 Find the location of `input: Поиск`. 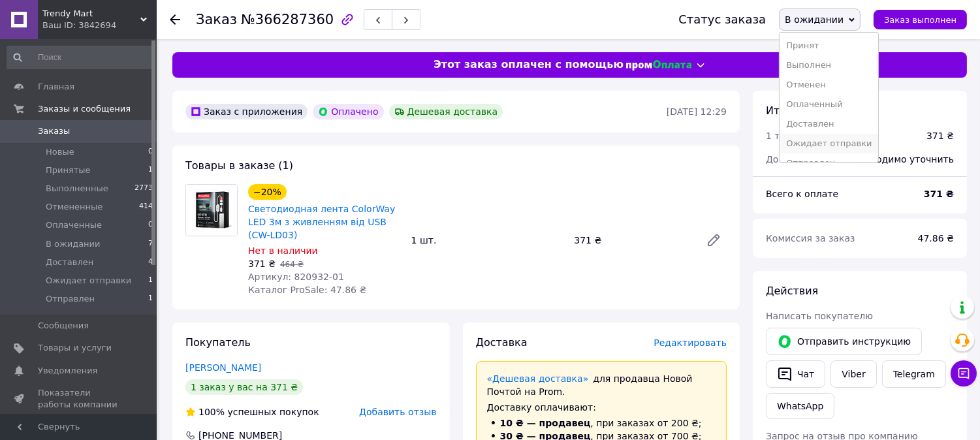

input: Поиск is located at coordinates (80, 57).